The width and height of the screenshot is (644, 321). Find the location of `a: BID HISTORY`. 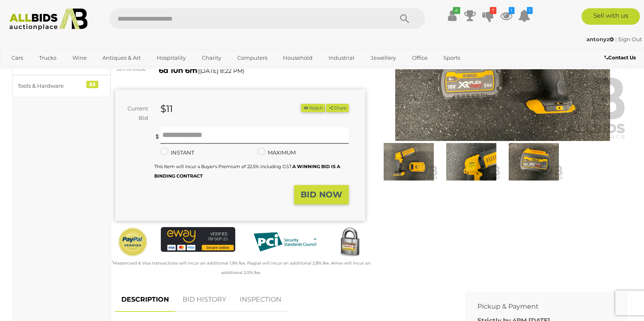

a: BID HISTORY is located at coordinates (204, 300).